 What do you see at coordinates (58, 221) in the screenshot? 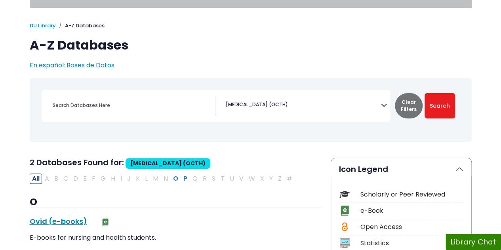
I see `a: Ovid (e-books)` at bounding box center [58, 221].